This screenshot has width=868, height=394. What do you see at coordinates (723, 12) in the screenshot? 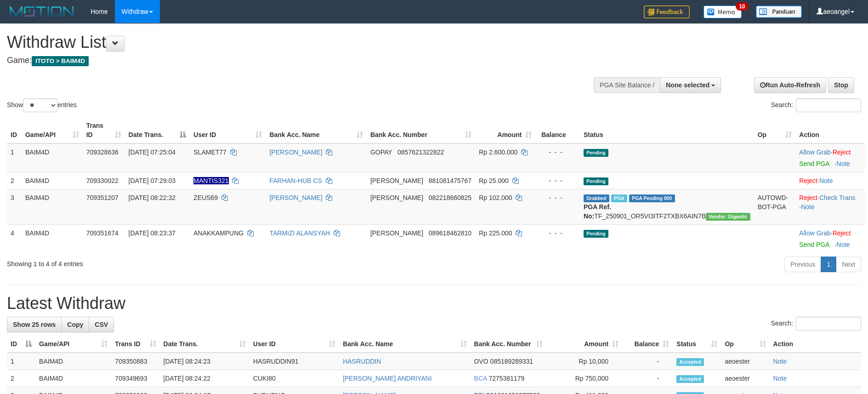
I see `img: Button%20Memo.svg` at bounding box center [723, 12].